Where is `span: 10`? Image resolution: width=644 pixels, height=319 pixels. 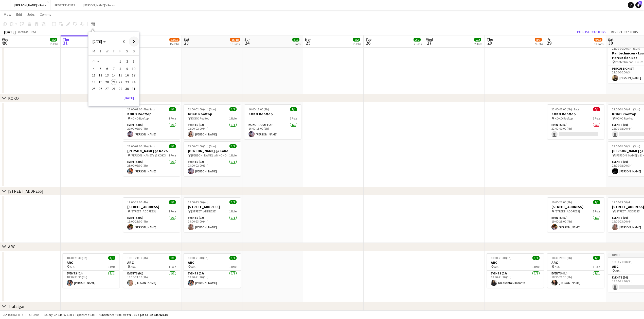
span: 10 is located at coordinates (134, 68).